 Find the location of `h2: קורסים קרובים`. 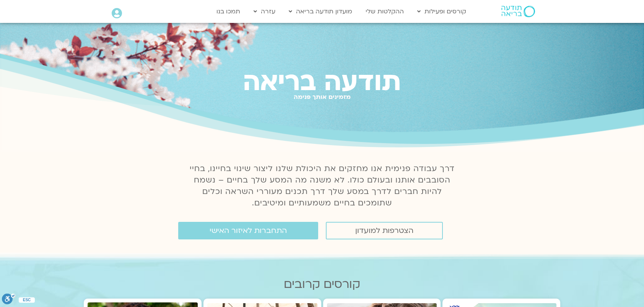

h2: קורסים קרובים is located at coordinates (322, 284).